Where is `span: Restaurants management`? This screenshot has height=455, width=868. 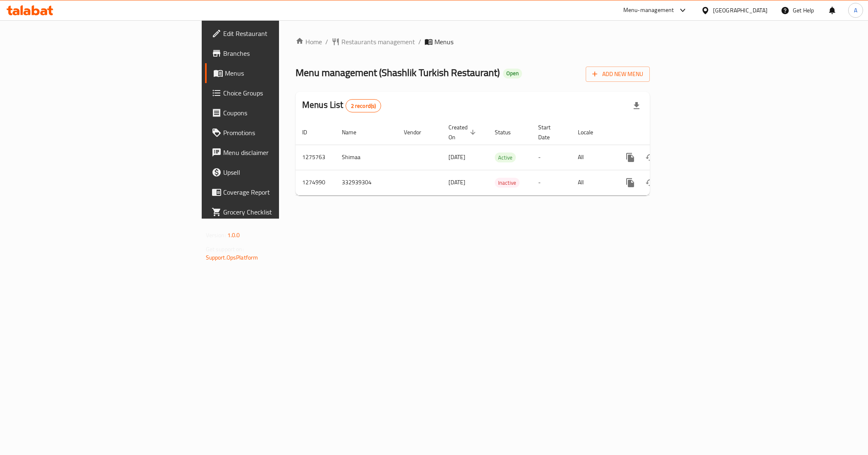 span: Restaurants management is located at coordinates (378, 41).